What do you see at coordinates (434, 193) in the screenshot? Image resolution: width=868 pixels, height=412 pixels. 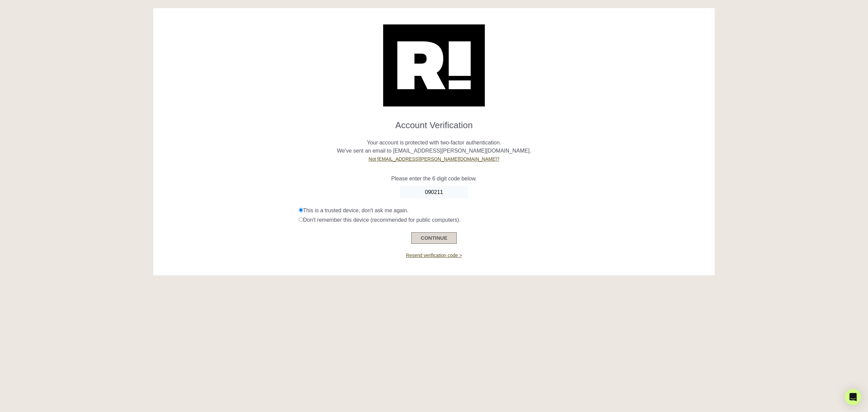 I see `input: Enter Code` at bounding box center [434, 193].